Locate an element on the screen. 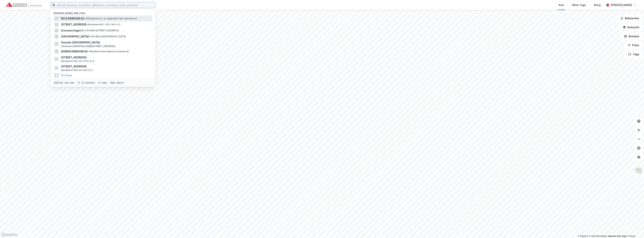 The height and width of the screenshot is (238, 644). div: Bolig is located at coordinates (597, 5).